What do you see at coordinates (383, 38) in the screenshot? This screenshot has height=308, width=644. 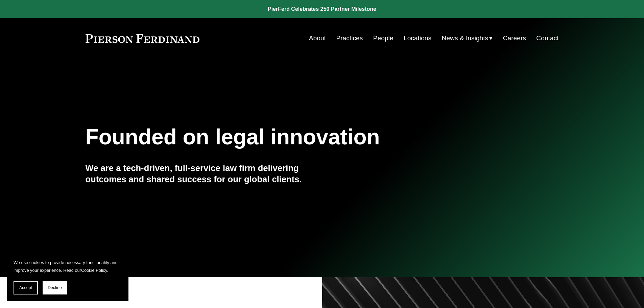 I see `a: People` at bounding box center [383, 38].